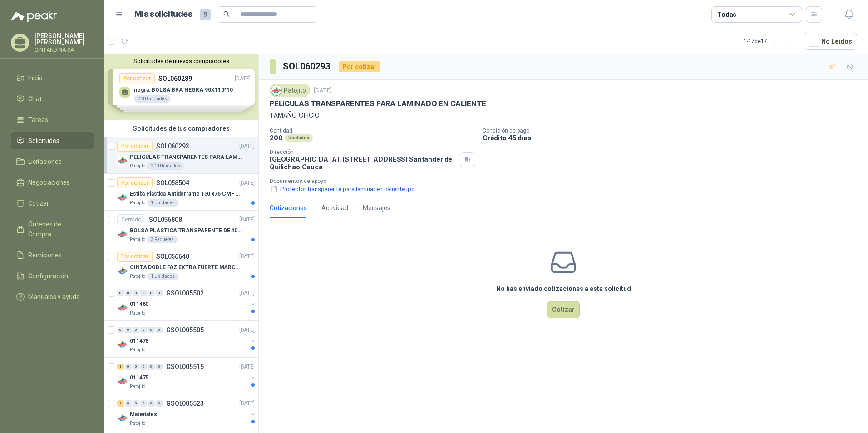 This screenshot has width=868, height=433. Describe the element at coordinates (48, 276) in the screenshot. I see `span: Configuración` at that location.